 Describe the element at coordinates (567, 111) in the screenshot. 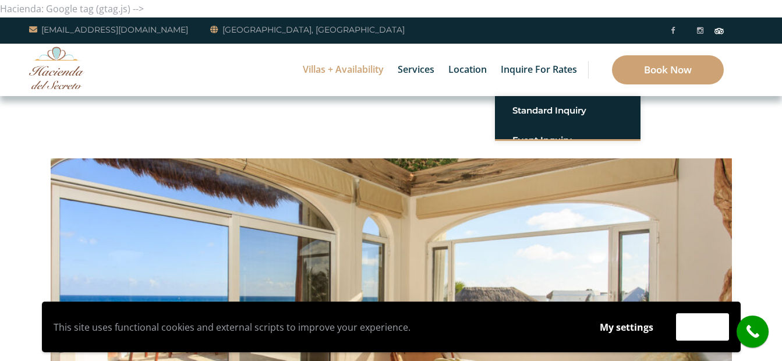

I see `a: Standard Inquiry` at that location.